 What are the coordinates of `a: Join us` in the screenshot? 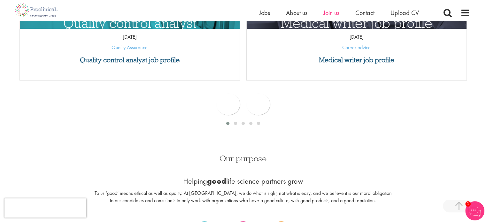 It's located at (331, 13).